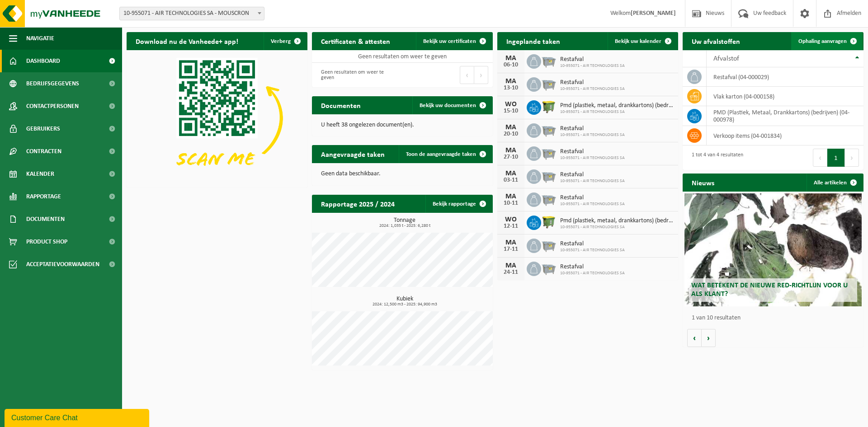  Describe the element at coordinates (823, 41) in the screenshot. I see `span: Ophaling aanvragen` at that location.